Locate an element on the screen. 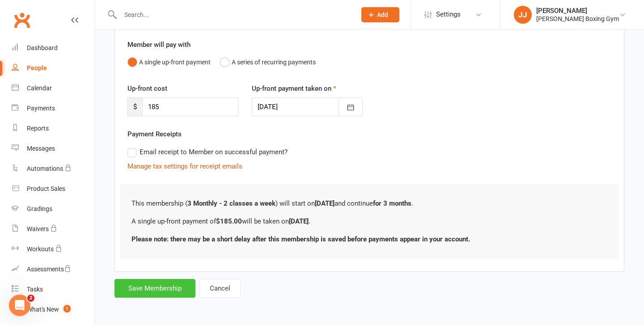 The image size is (644, 325). label: Email receipt to Member on successful payment? is located at coordinates (207, 152).